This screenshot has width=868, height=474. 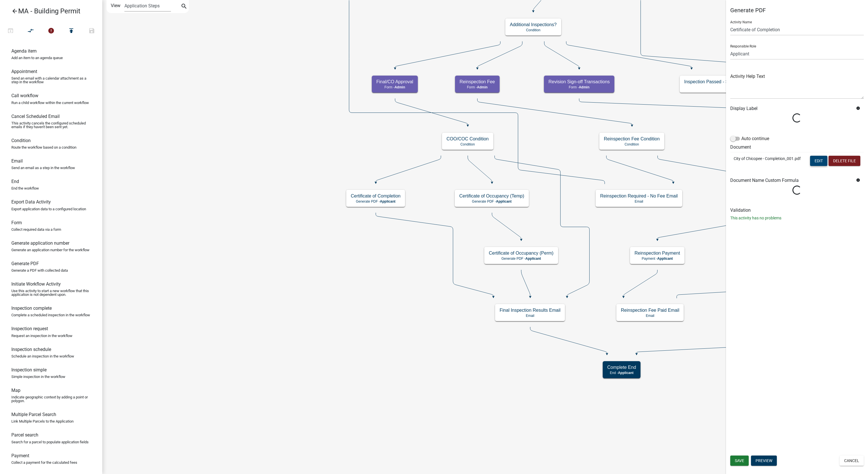 What do you see at coordinates (17, 222) in the screenshot?
I see `h6: Form` at bounding box center [17, 222].